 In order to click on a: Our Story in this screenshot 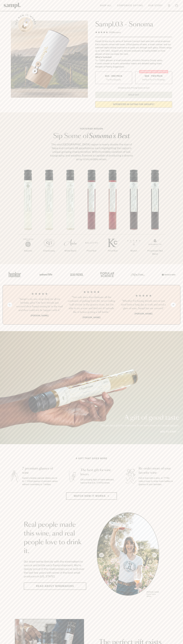, I will do `click(155, 5)`.